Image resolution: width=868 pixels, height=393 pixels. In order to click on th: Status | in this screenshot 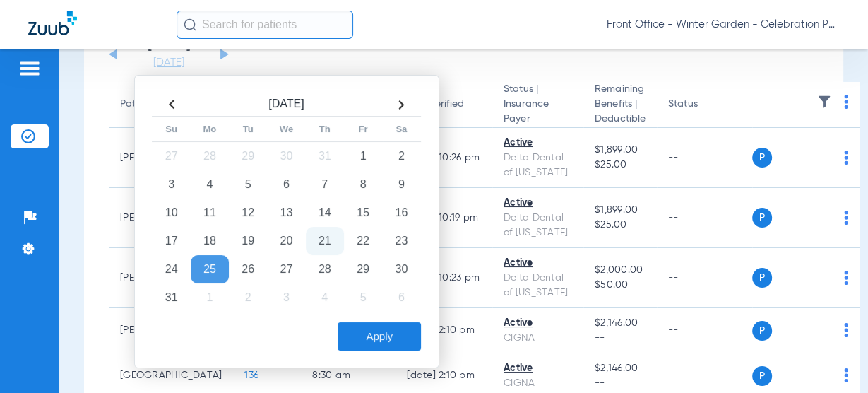, I will do `click(538, 105)`.